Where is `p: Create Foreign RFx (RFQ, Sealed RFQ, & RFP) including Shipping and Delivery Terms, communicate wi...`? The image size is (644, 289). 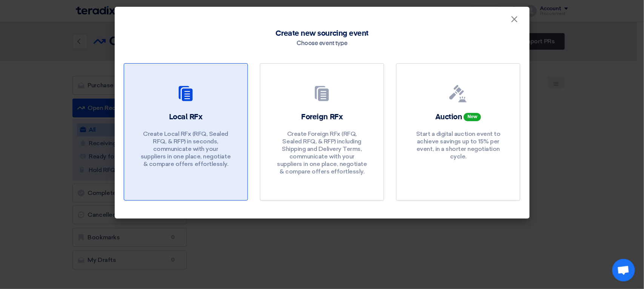
p: Create Foreign RFx (RFQ, Sealed RFQ, & RFP) including Shipping and Delivery Terms, communicate wi... is located at coordinates (322, 153).